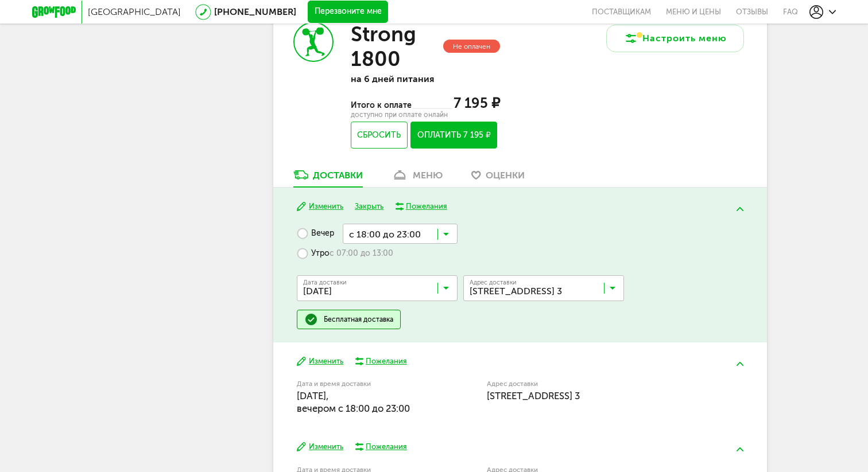  What do you see at coordinates (505, 175) in the screenshot?
I see `span: Оценки` at bounding box center [505, 175].